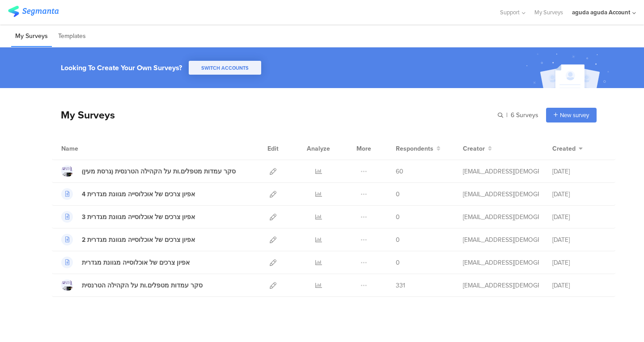 The image size is (644, 342). What do you see at coordinates (318, 148) in the screenshot?
I see `div: Analyze` at bounding box center [318, 148].